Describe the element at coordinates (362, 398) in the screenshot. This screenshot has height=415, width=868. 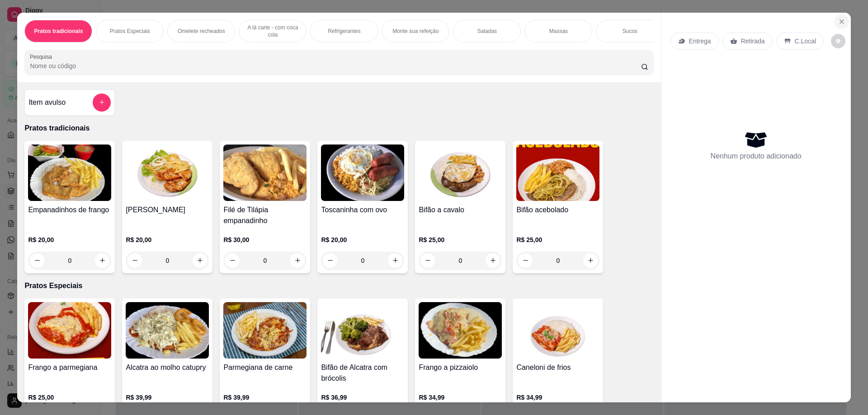
I see `p: R$ 36,99` at that location.